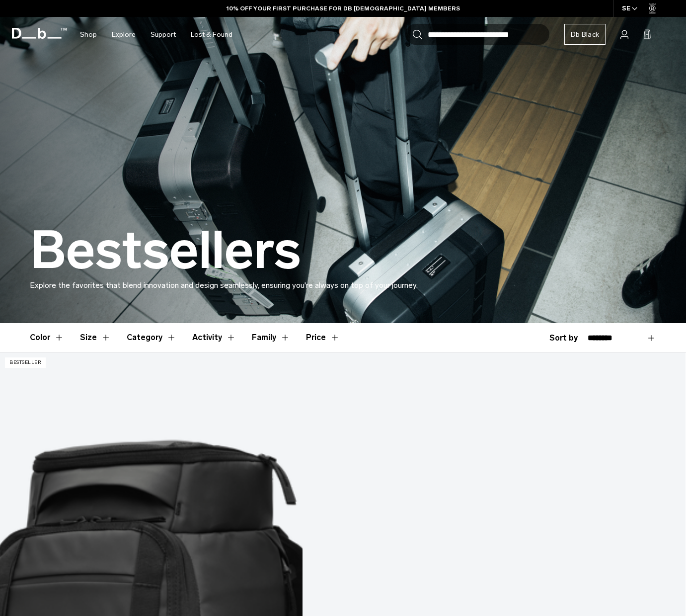 The width and height of the screenshot is (686, 616). I want to click on a: Db Black, so click(585, 34).